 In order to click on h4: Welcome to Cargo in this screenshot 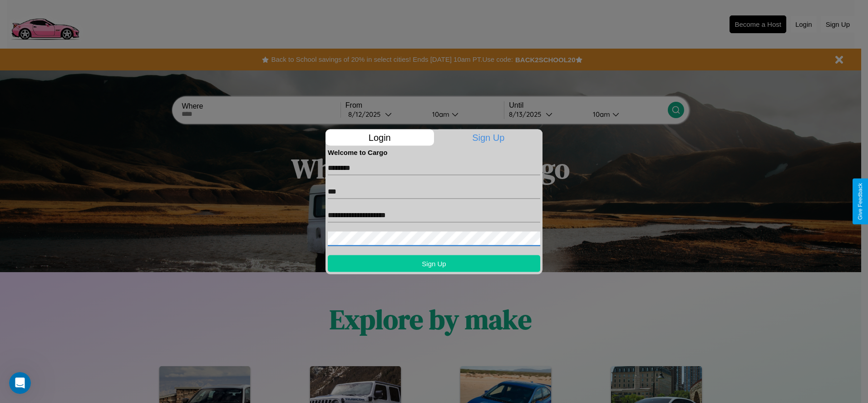, I will do `click(434, 152)`.